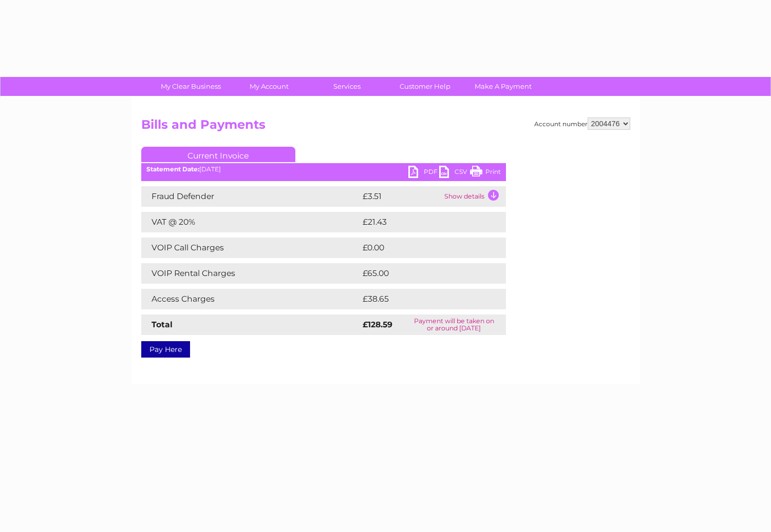 The height and width of the screenshot is (532, 771). What do you see at coordinates (219, 154) in the screenshot?
I see `a: Current Invoice` at bounding box center [219, 154].